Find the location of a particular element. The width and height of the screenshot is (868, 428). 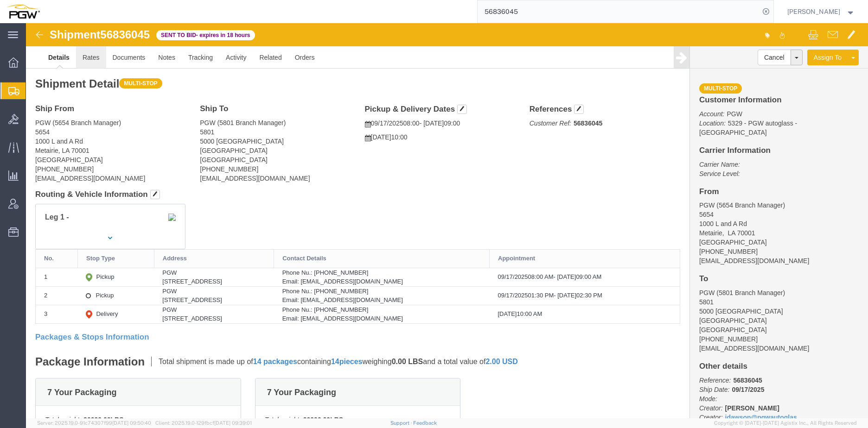

a: Support is located at coordinates (402, 423).